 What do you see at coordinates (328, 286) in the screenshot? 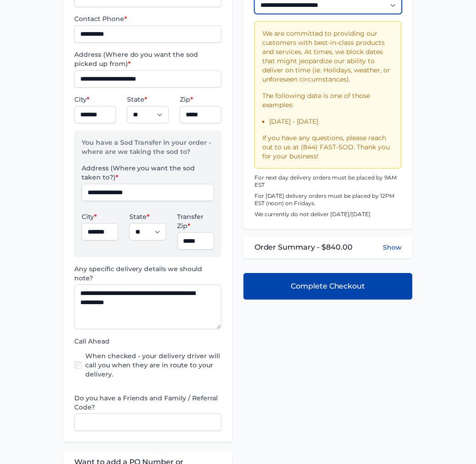
I see `span: Complete Checkout` at bounding box center [328, 286].